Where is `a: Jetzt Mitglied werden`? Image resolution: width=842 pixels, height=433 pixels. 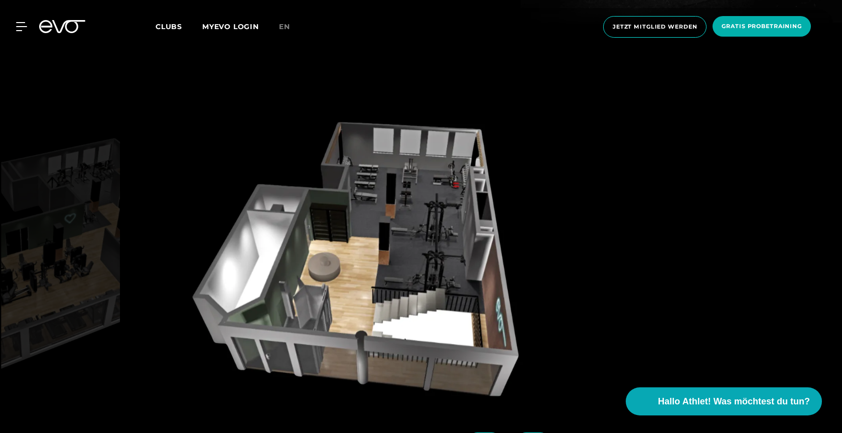
a: Jetzt Mitglied werden is located at coordinates (655, 27).